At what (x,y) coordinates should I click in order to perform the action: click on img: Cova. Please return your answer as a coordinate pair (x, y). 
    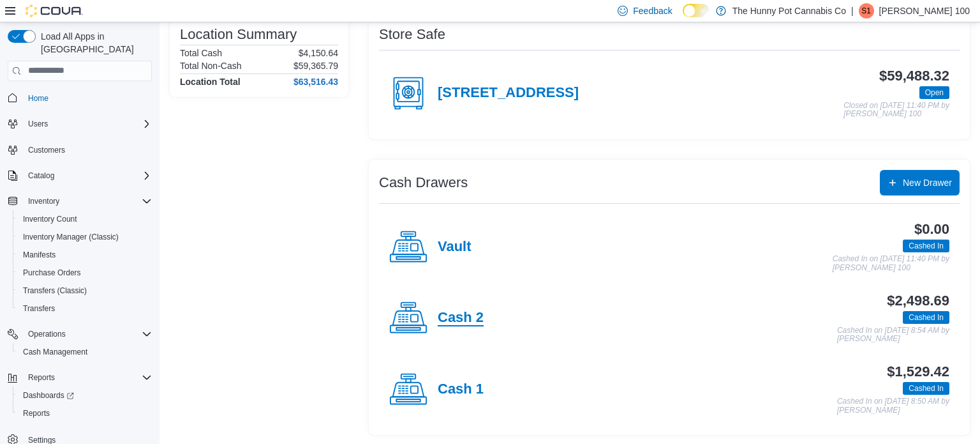
    Looking at the image, I should click on (54, 11).